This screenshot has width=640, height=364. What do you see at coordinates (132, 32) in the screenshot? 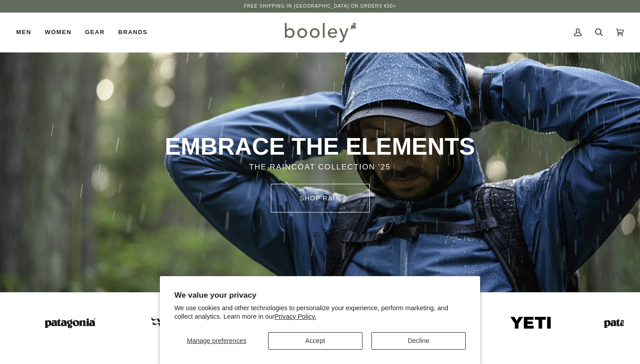
I see `a: Brands` at bounding box center [132, 32].